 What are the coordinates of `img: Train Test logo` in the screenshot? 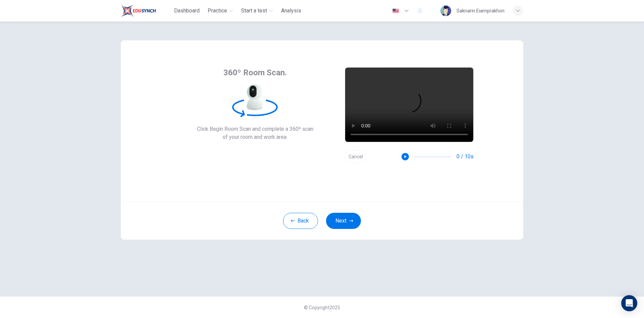 It's located at (138, 11).